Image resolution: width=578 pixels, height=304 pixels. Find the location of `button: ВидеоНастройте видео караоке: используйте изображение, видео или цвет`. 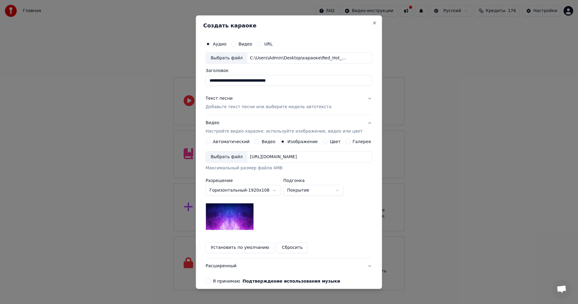

button: ВидеоНастройте видео караоке: используйте изображение, видео или цвет is located at coordinates (289, 127).